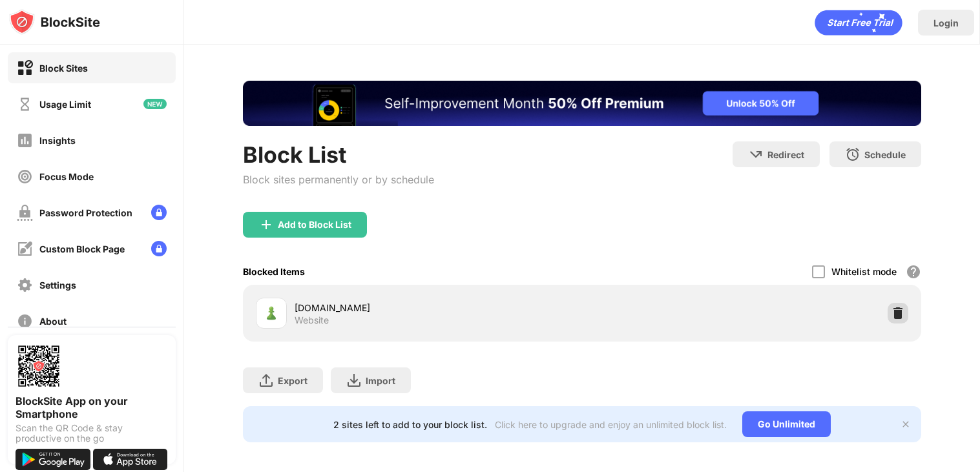 The image size is (980, 472). I want to click on div: Password Protection, so click(86, 212).